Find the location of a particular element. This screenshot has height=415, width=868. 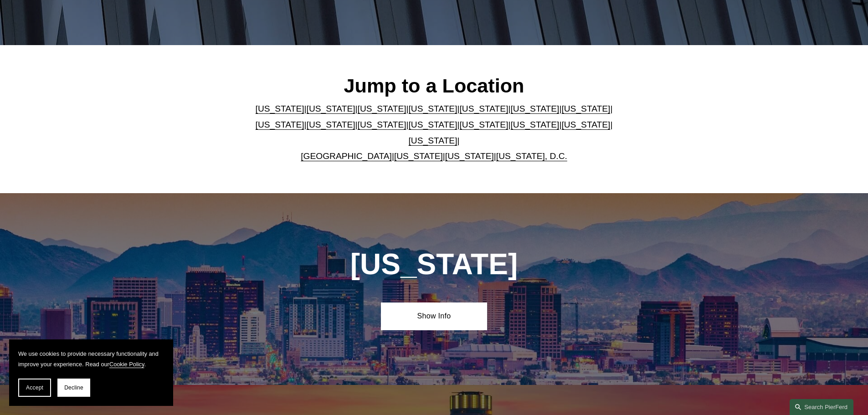

span: Decline is located at coordinates (74, 388).